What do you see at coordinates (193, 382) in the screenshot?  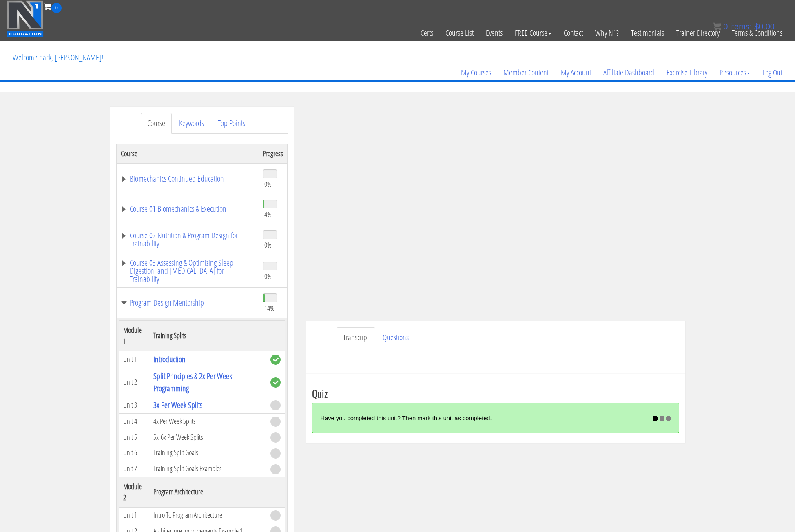 I see `a: Split Principles & 2x Per Week Programming` at bounding box center [193, 382].